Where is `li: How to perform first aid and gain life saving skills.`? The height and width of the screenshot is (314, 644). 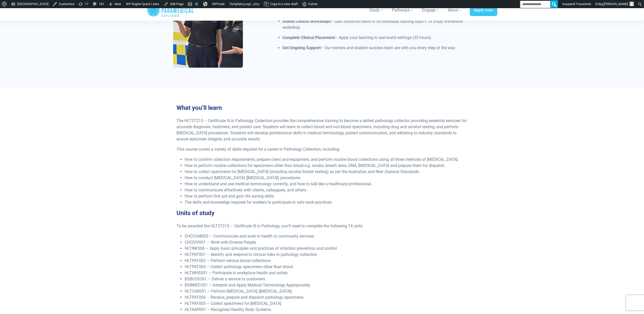
li: How to perform first aid and gain life saving skills. is located at coordinates (326, 196).